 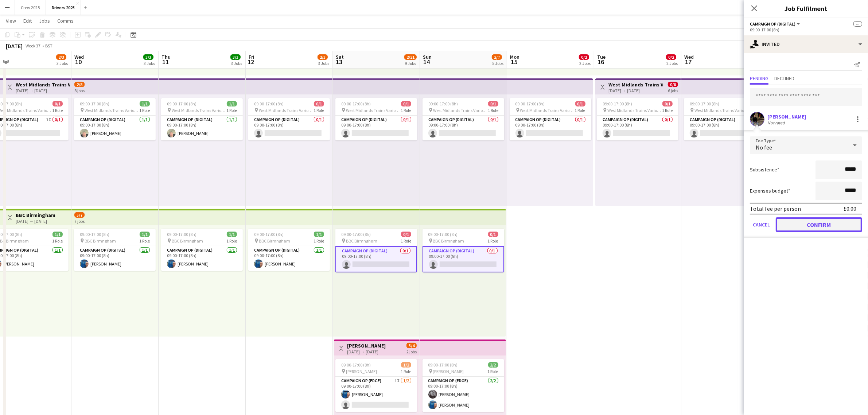 What do you see at coordinates (166, 57) in the screenshot?
I see `span: Thu` at bounding box center [166, 57].